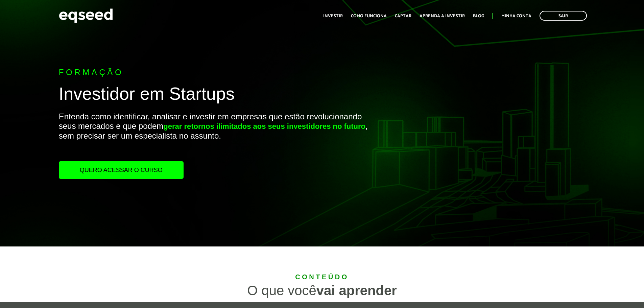  What do you see at coordinates (403, 16) in the screenshot?
I see `a: Captar` at bounding box center [403, 16].